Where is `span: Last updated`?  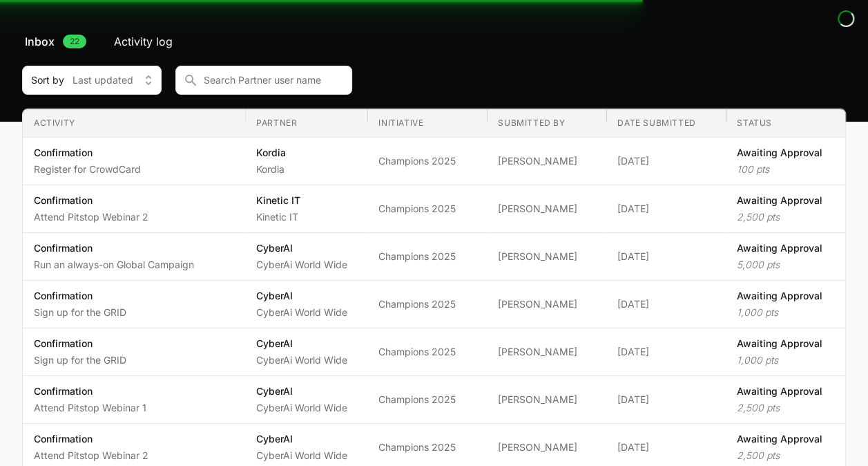 span: Last updated is located at coordinates (103, 81).